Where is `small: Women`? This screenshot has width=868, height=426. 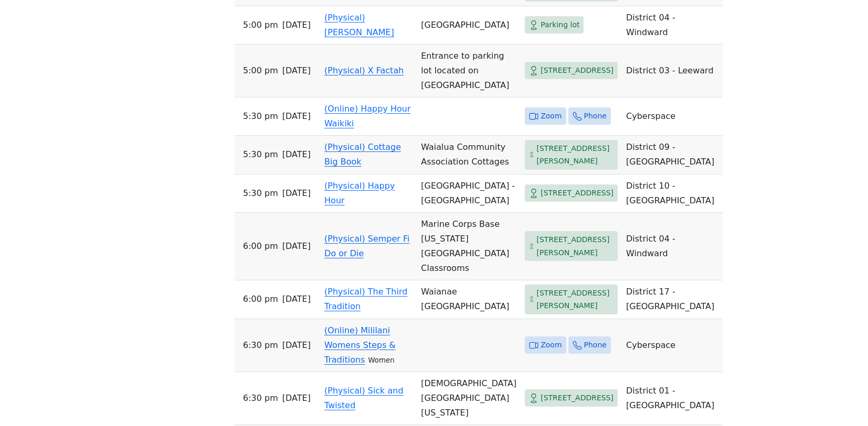 small: Women is located at coordinates (381, 360).